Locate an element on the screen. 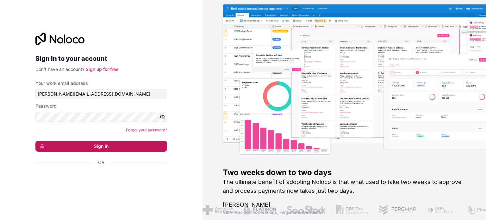 Image resolution: width=486 pixels, height=220 pixels. label: Your work email address is located at coordinates (62, 83).